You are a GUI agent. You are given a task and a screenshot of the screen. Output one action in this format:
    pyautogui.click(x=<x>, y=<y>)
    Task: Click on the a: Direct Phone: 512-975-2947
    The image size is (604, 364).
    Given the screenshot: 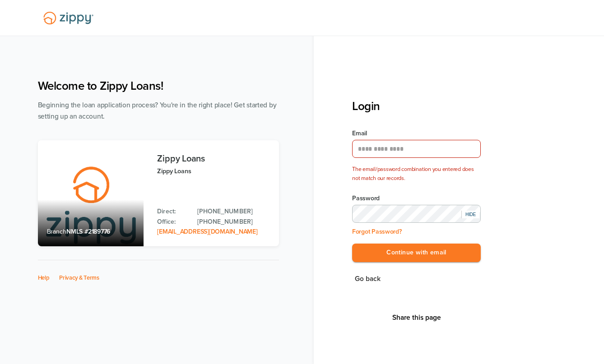 What is the action you would take?
    pyautogui.click(x=233, y=212)
    